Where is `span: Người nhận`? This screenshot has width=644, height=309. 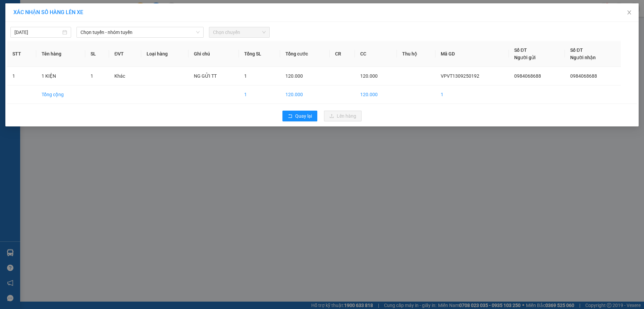
span: Người nhận is located at coordinates (583, 57).